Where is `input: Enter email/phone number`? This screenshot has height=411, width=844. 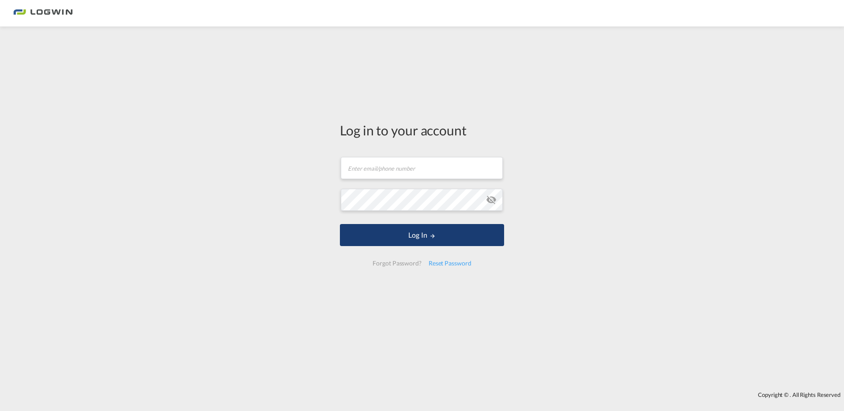 input: Enter email/phone number is located at coordinates (421, 168).